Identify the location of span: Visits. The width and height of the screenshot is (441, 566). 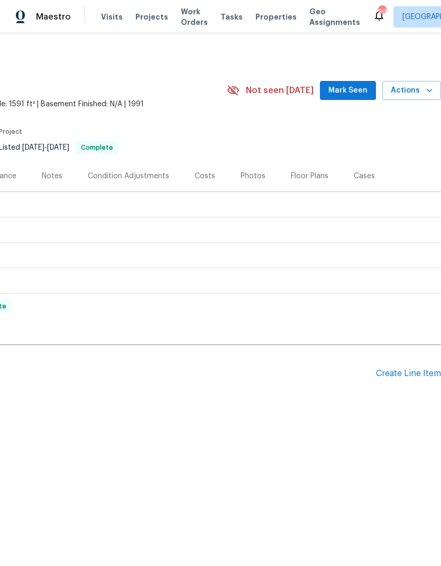
(112, 17).